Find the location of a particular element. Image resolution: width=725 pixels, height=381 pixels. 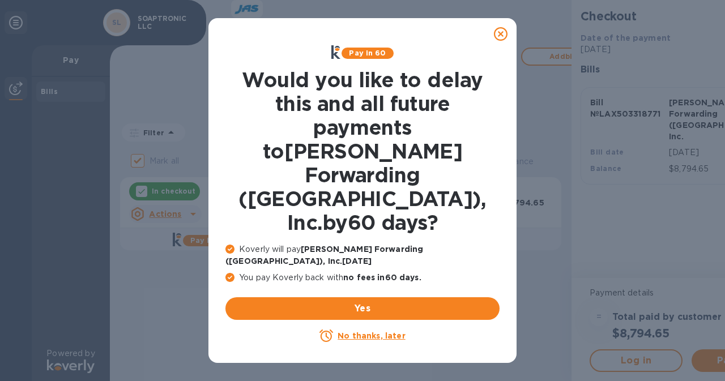

span: Yes is located at coordinates (362, 308).